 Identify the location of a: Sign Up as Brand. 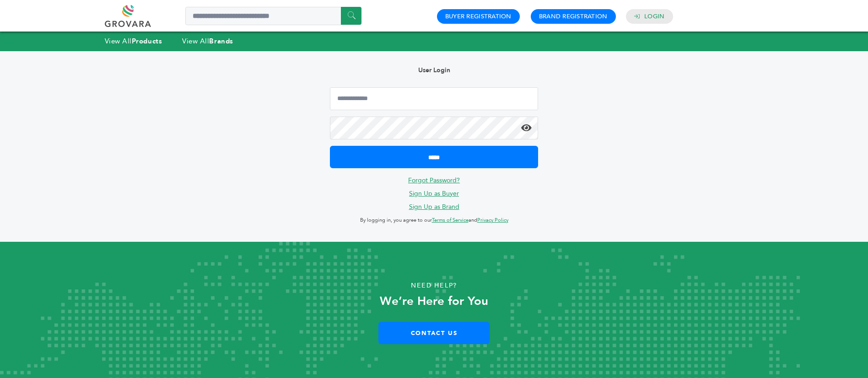
(434, 206).